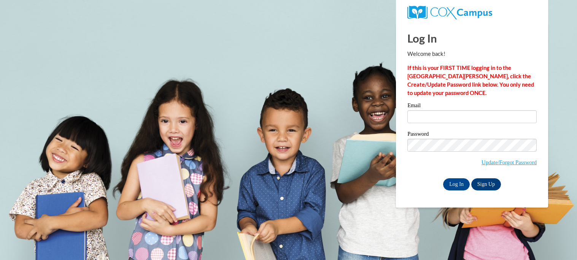 The height and width of the screenshot is (260, 577). What do you see at coordinates (486, 184) in the screenshot?
I see `a: Sign Up` at bounding box center [486, 184].